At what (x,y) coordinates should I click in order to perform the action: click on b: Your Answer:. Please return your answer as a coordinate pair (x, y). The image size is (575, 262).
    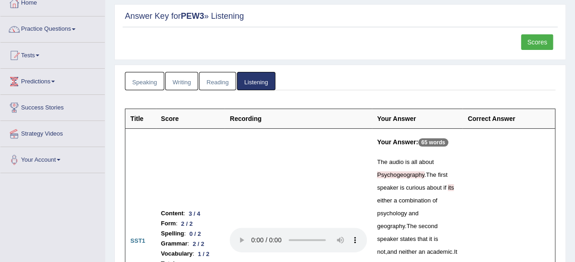
    Looking at the image, I should click on (397, 142).